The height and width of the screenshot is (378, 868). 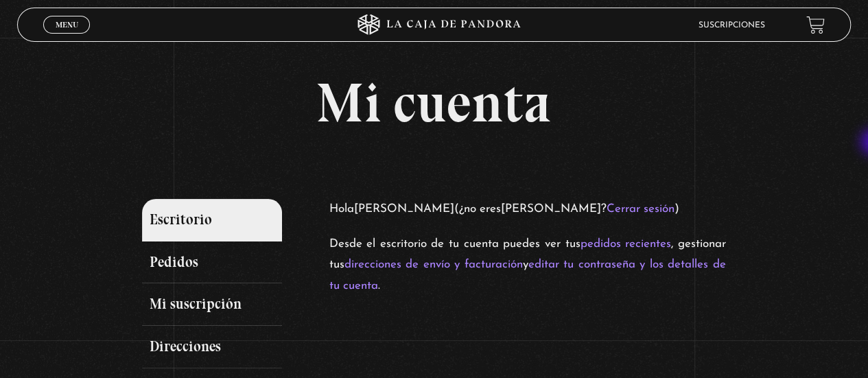 What do you see at coordinates (66, 37) in the screenshot?
I see `span: Cerrar` at bounding box center [66, 37].